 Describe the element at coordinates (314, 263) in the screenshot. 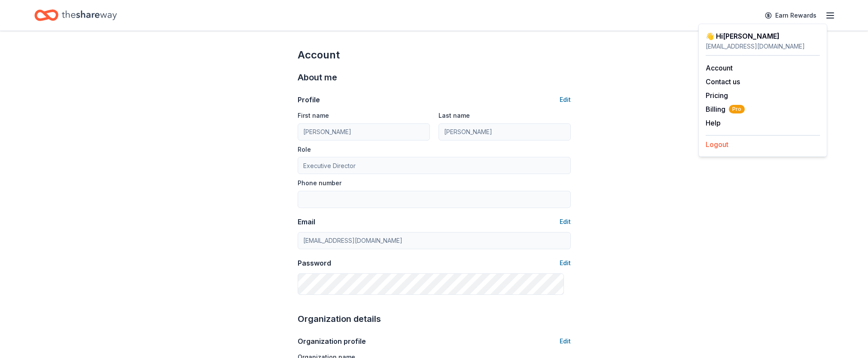

I see `div: Password` at that location.